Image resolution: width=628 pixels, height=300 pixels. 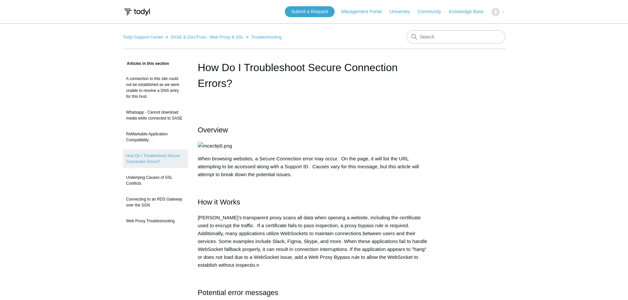 What do you see at coordinates (155, 115) in the screenshot?
I see `a: Whatsapp - Cannot download media while connected to SASE` at bounding box center [155, 115].